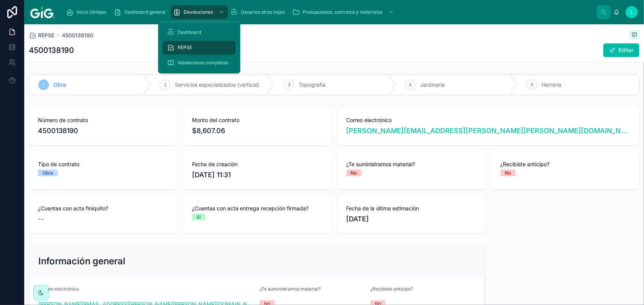 This screenshot has height=305, width=644. I want to click on span: Topografía, so click(312, 85).